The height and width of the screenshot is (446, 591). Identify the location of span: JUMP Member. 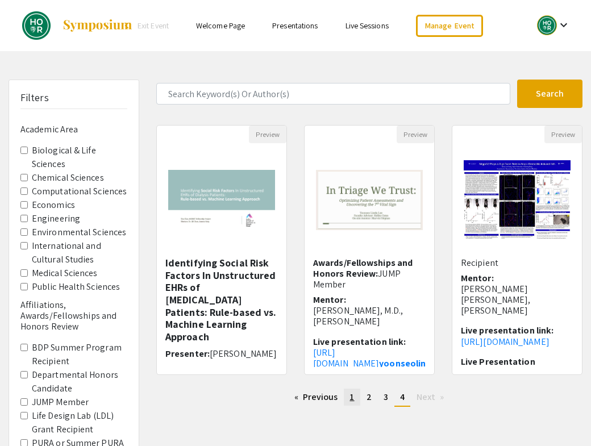
(357, 279).